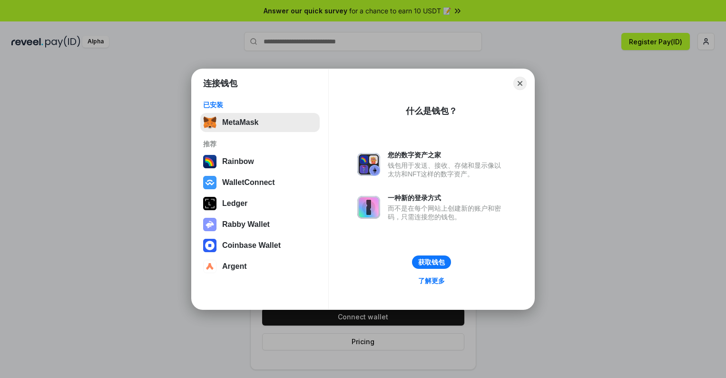 Image resolution: width=726 pixels, height=378 pixels. What do you see at coordinates (235, 266) in the screenshot?
I see `div: Argent` at bounding box center [235, 266].